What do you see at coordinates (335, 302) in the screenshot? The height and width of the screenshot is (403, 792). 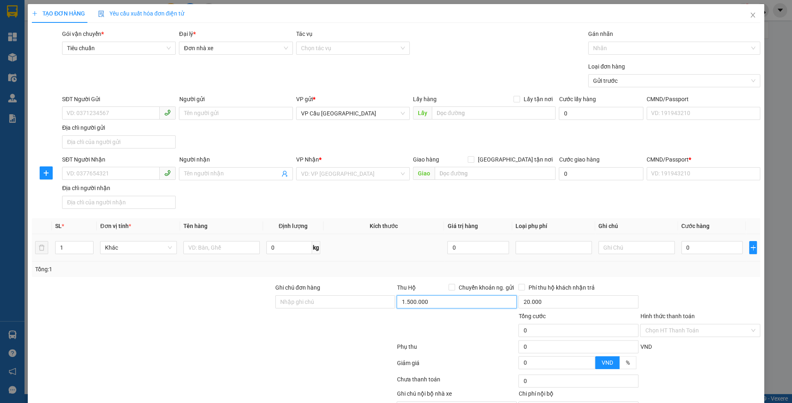 I see `input: Ghi chú đơn hàng` at bounding box center [335, 302].